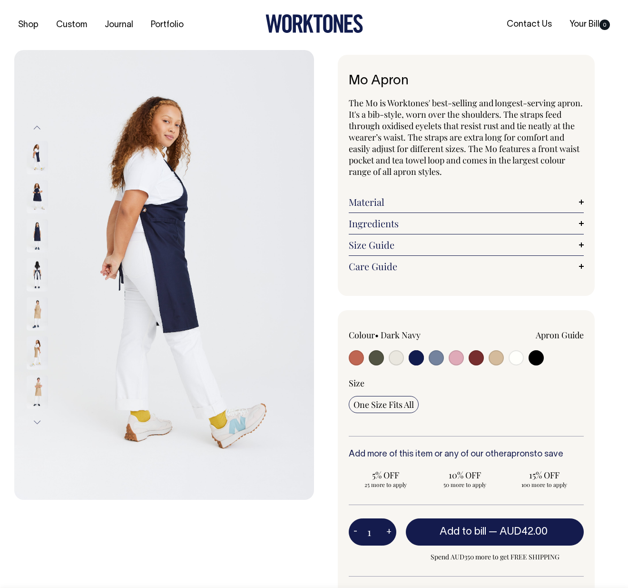  I want to click on a: Care Guide, so click(467, 266).